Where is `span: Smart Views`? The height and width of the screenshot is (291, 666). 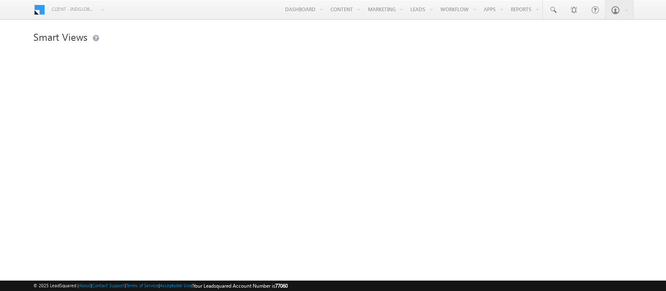
span: Smart Views is located at coordinates (60, 37).